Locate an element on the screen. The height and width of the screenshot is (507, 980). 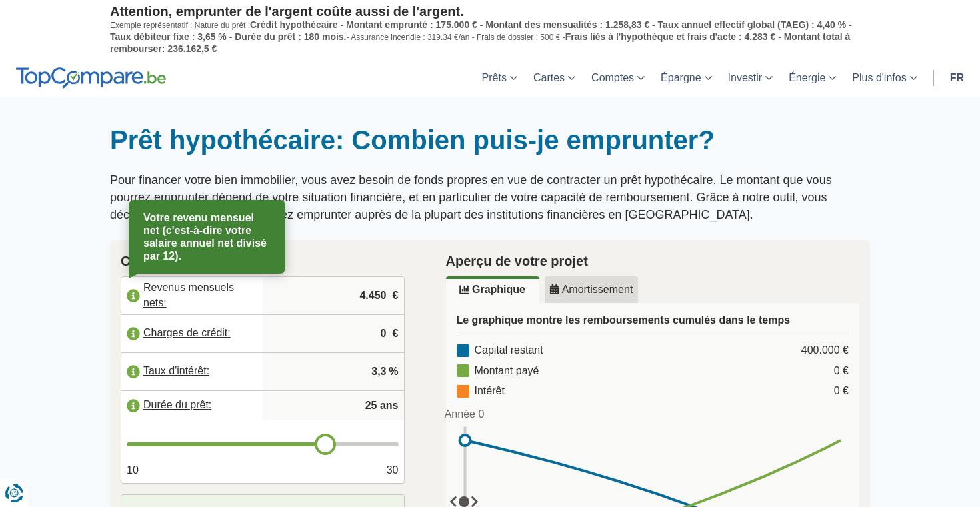
a: fr is located at coordinates (956, 77).